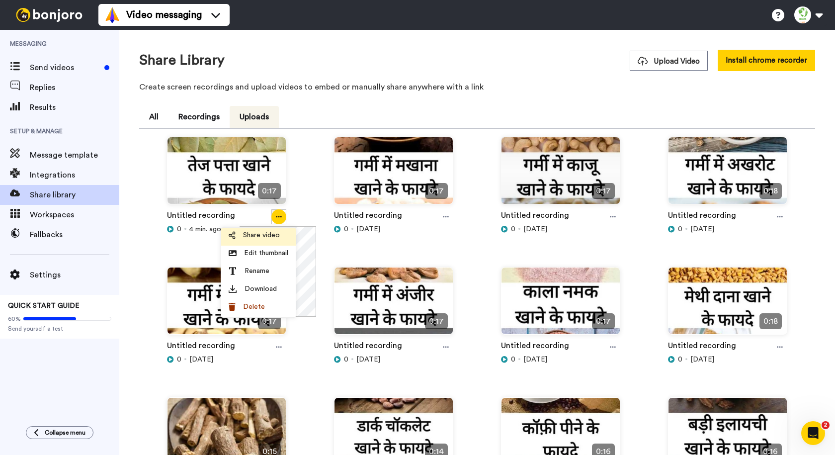  I want to click on div: 4 min. ago, so click(227, 229).